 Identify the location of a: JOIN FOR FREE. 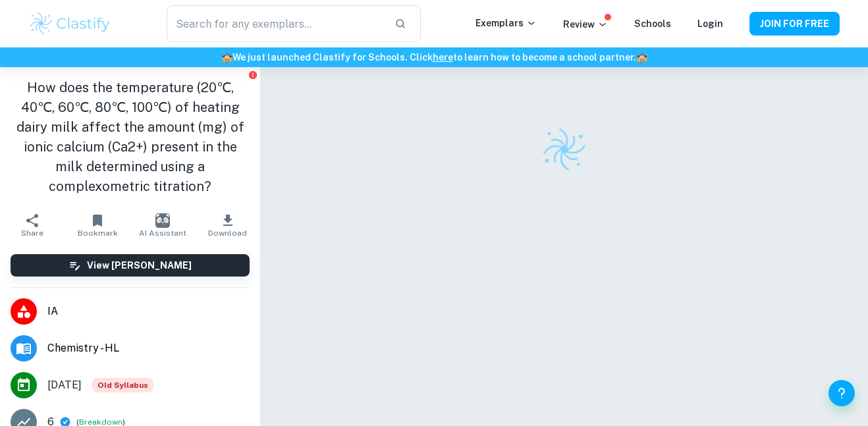
(795, 24).